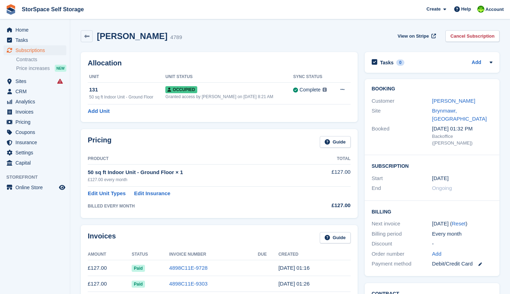 Image resolution: width=510 pixels, height=294 pixels. Describe the element at coordinates (62, 187) in the screenshot. I see `a: Preview store` at that location.